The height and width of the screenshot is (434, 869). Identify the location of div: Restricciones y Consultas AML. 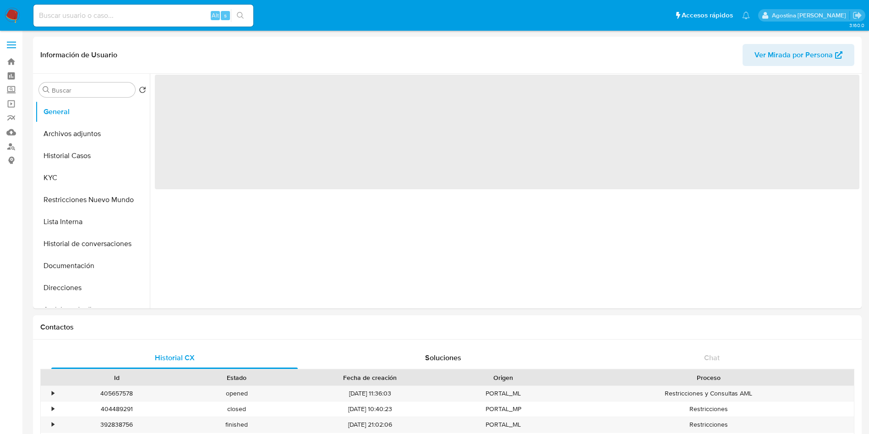
(709, 393).